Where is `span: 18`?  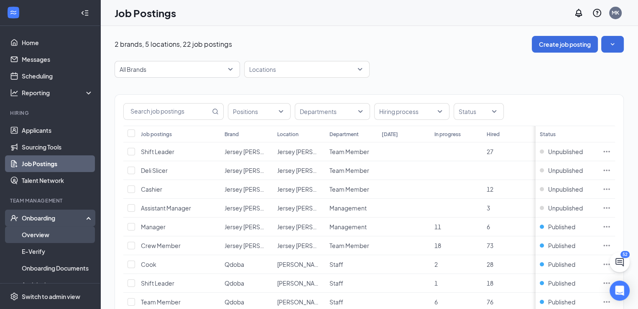 span: 18 is located at coordinates (438, 246).